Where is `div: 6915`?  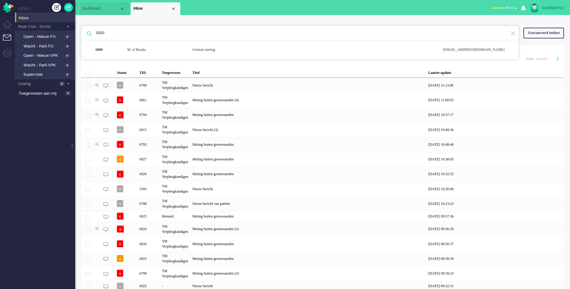 div: 6915 is located at coordinates (322, 129).